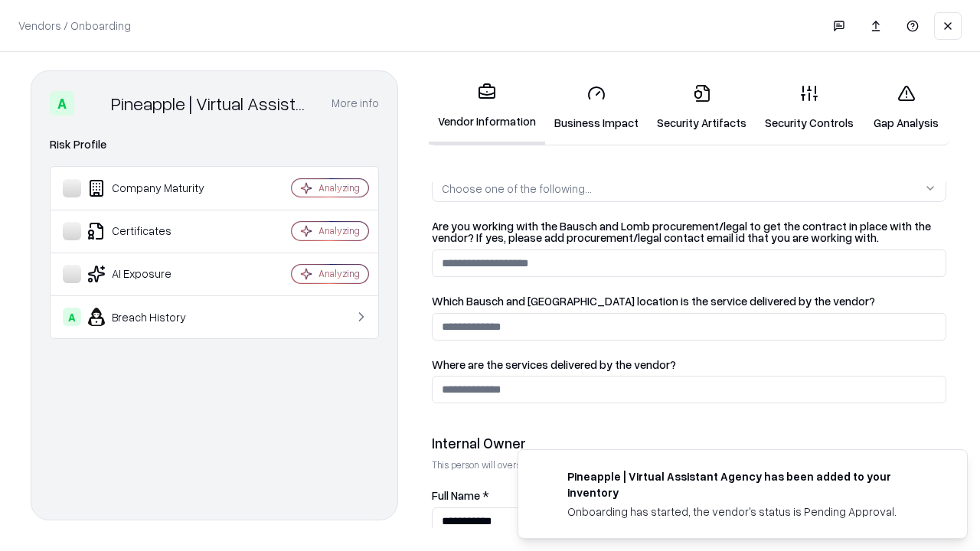 The width and height of the screenshot is (980, 551). Describe the element at coordinates (689, 231) in the screenshot. I see `label: Are you working with the Bausch and Lomb procurement/legal to get the contract in place with the ...` at that location.